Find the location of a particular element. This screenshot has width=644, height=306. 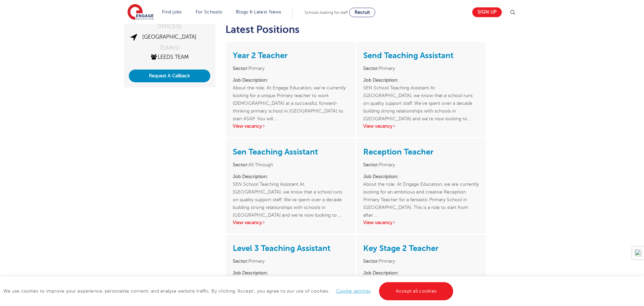

span: Schools looking for staff is located at coordinates (326, 12).